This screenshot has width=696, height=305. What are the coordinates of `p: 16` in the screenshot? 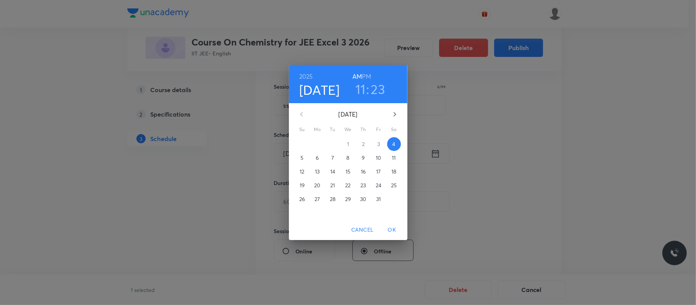 It's located at (363, 172).